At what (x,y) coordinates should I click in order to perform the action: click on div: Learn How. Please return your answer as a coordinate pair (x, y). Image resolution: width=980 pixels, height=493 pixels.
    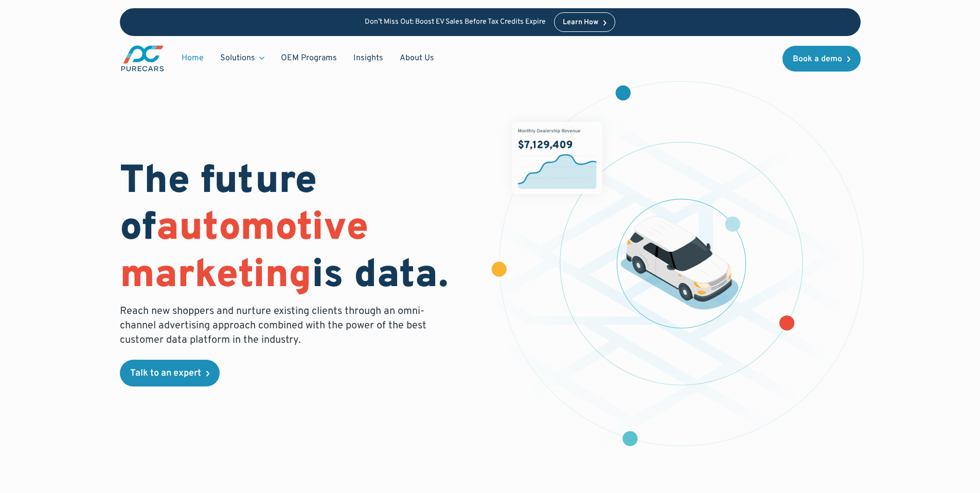
    Looking at the image, I should click on (580, 22).